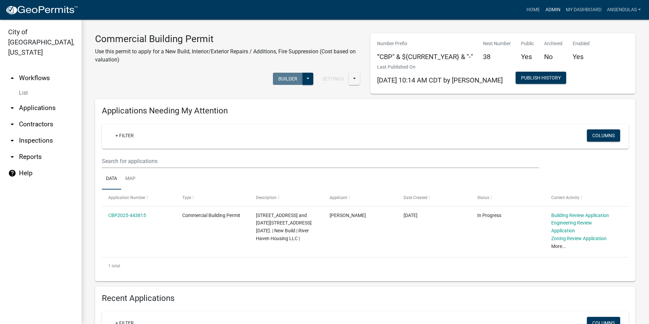 The width and height of the screenshot is (649, 324). What do you see at coordinates (411, 215) in the screenshot?
I see `span: 07/01/2025` at bounding box center [411, 215].